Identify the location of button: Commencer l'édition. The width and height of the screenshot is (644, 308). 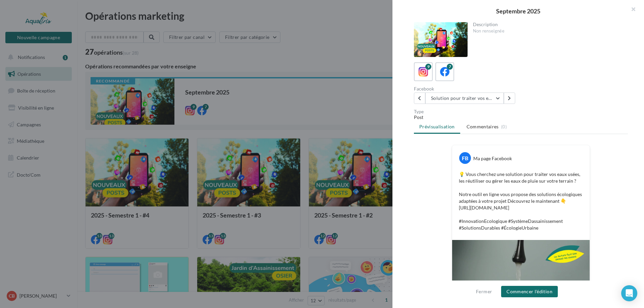
(529, 292).